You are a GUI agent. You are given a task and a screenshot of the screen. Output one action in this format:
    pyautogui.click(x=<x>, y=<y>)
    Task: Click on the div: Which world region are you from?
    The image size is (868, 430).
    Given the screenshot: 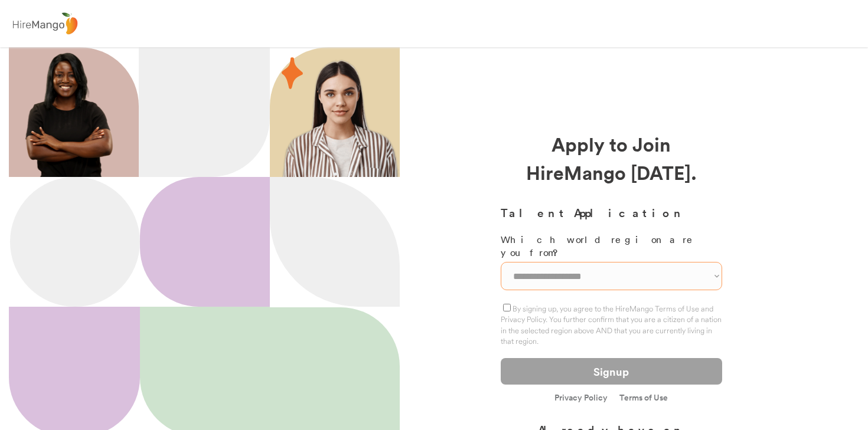 What is the action you would take?
    pyautogui.click(x=611, y=246)
    